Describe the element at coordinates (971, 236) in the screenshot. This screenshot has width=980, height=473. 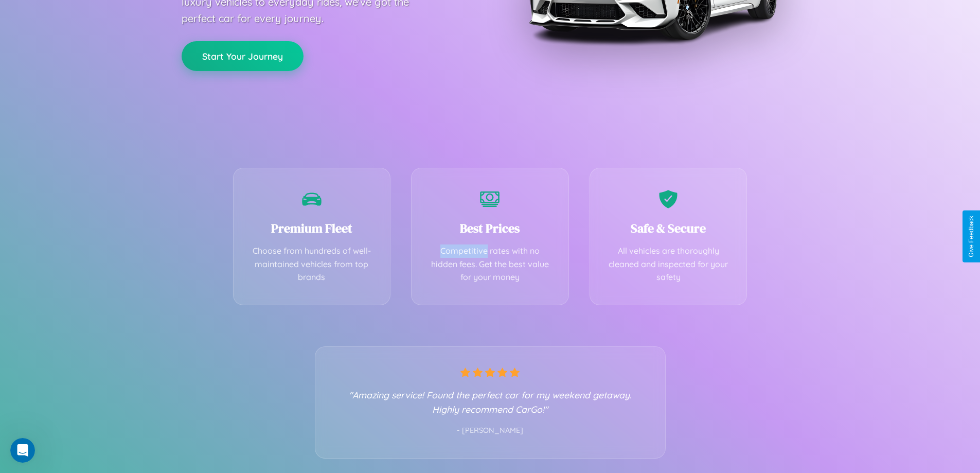
I see `div: Give Feedback` at that location.